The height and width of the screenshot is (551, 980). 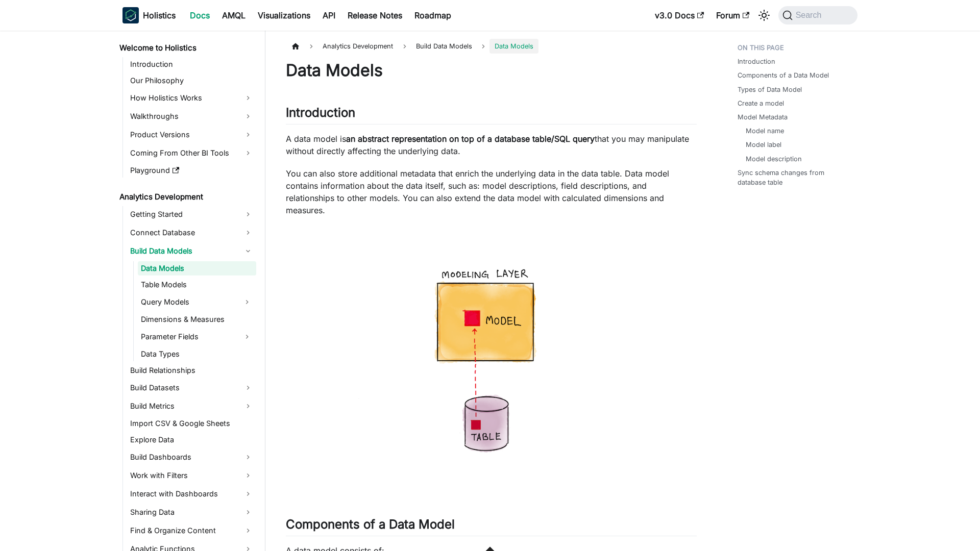 What do you see at coordinates (328, 16) in the screenshot?
I see `a: API` at bounding box center [328, 16].